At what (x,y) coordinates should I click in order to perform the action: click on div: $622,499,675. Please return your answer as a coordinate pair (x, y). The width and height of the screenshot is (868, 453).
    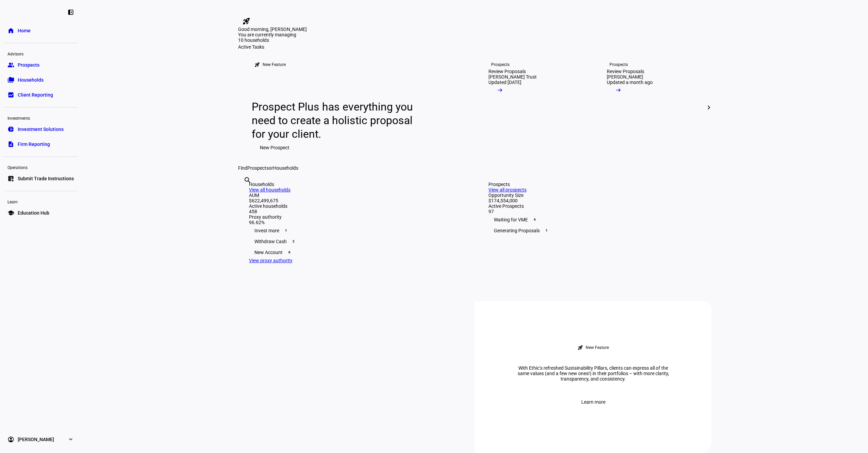
    Looking at the image, I should click on (355, 200).